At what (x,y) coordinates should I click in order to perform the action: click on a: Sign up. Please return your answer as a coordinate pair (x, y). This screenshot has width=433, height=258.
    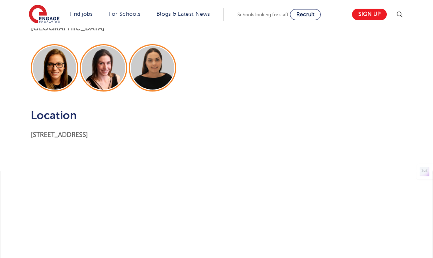
    Looking at the image, I should click on (369, 14).